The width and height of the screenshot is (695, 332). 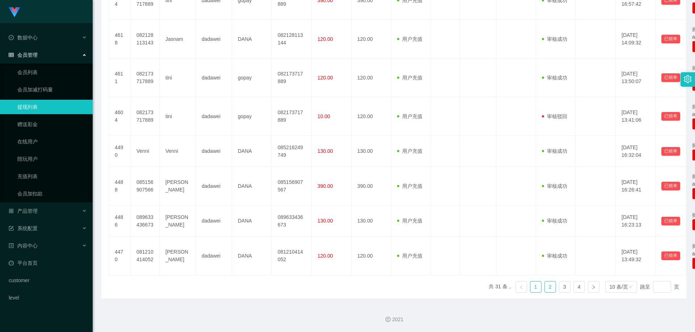 What do you see at coordinates (11, 38) in the screenshot?
I see `i: 图标: check-circle-o` at bounding box center [11, 38].